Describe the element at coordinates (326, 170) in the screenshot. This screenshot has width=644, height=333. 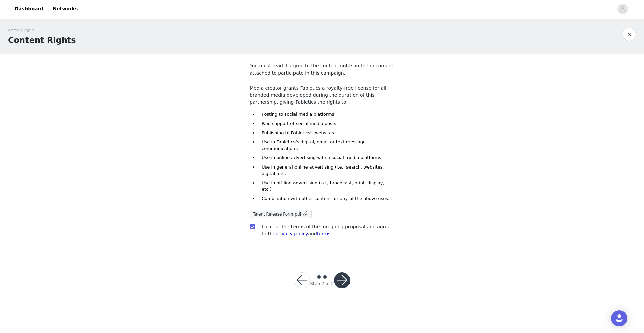
I see `li: Use in general online advertising (i.e., search, websites, digital, etc.)` at that location.